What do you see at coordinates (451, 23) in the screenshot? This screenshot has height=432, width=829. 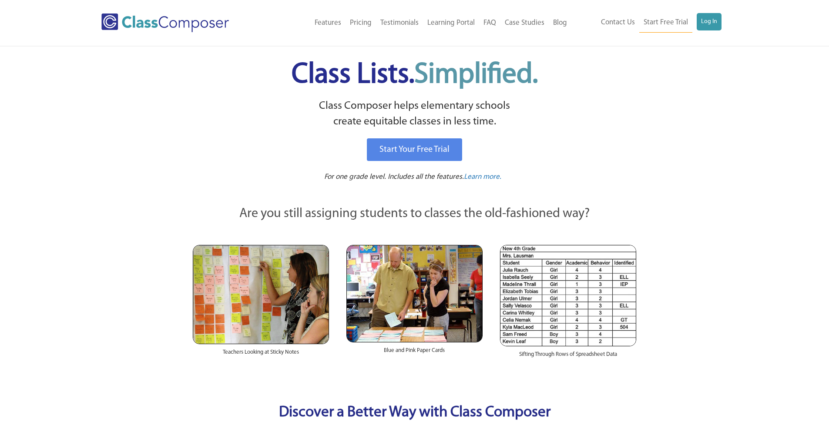 I see `a: Learning Portal` at bounding box center [451, 23].